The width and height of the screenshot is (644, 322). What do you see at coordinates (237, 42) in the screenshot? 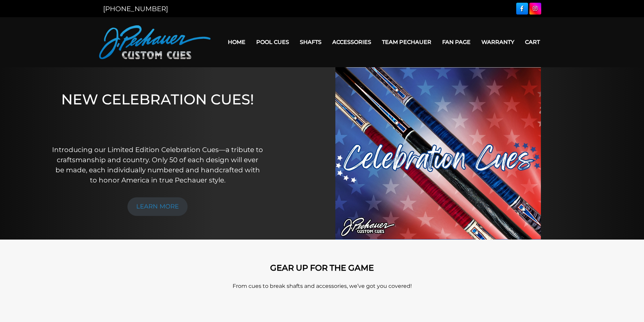
I see `a: Home` at bounding box center [237, 42].